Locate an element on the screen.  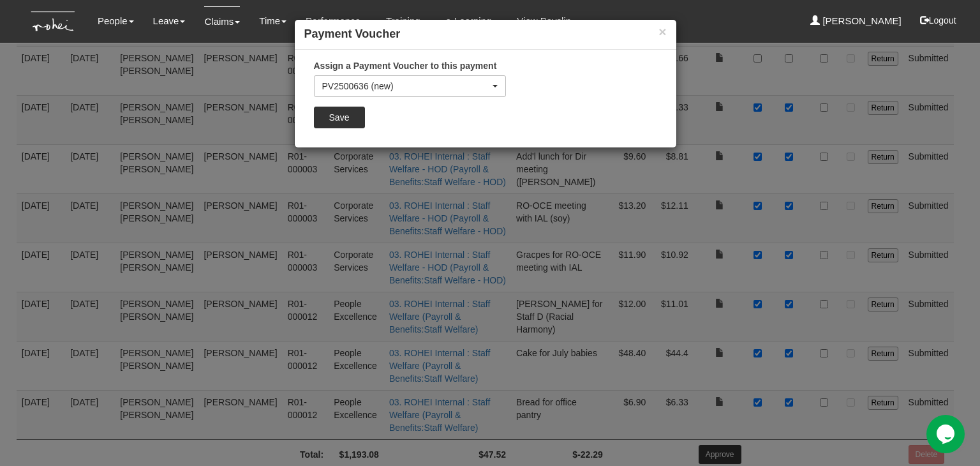
b: Payment Voucher is located at coordinates (353, 34).